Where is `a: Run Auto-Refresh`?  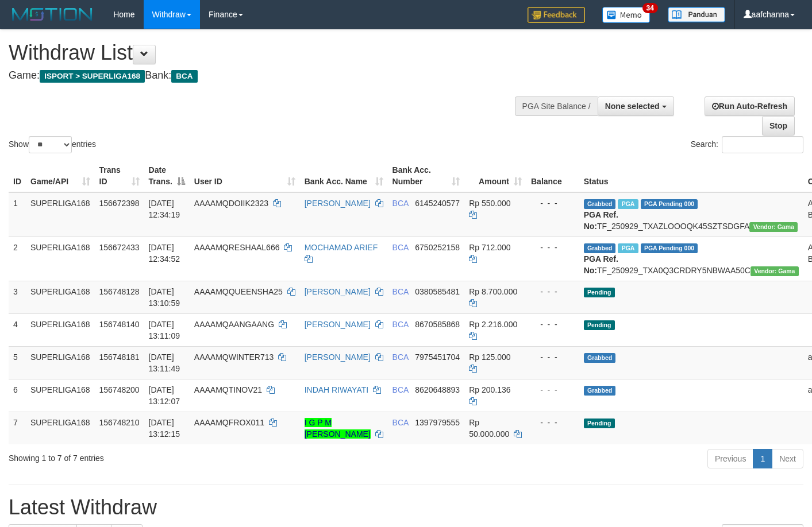 a: Run Auto-Refresh is located at coordinates (749, 106).